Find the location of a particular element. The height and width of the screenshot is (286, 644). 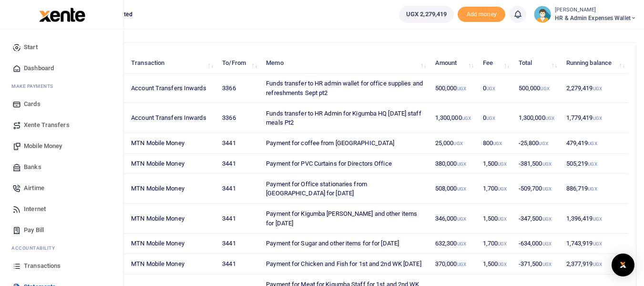

li: M is located at coordinates (62, 86).